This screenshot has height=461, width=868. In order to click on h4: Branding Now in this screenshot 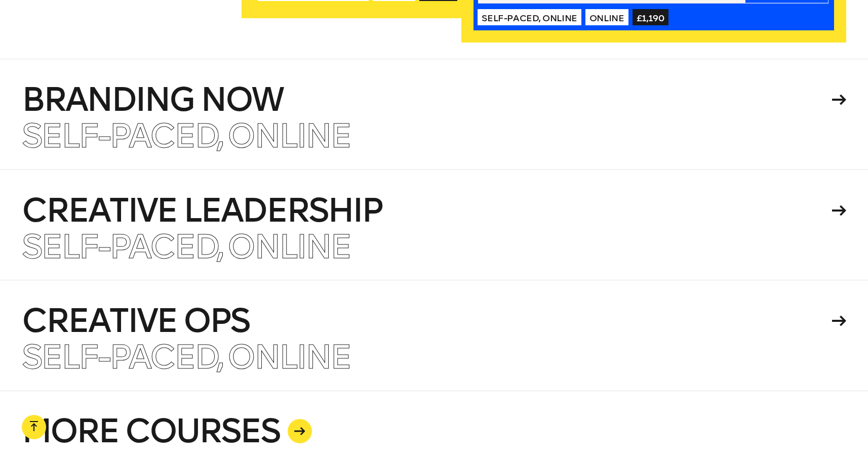, I will do `click(425, 100)`.